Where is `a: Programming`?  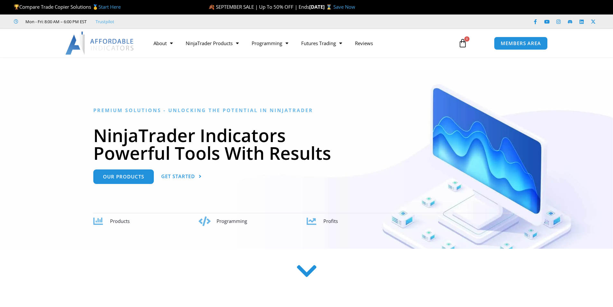
a: Programming is located at coordinates (270, 43).